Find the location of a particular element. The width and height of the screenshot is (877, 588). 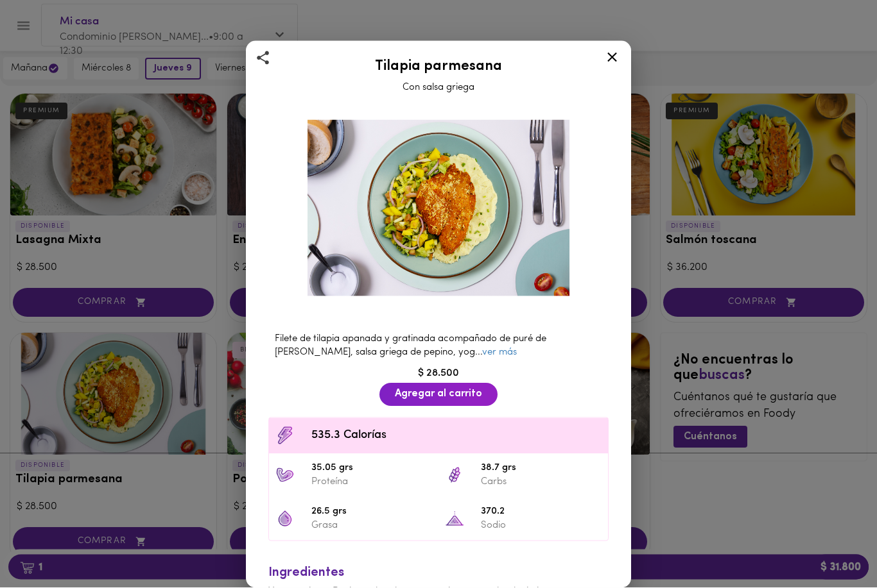

p: Carbs is located at coordinates (541, 482).